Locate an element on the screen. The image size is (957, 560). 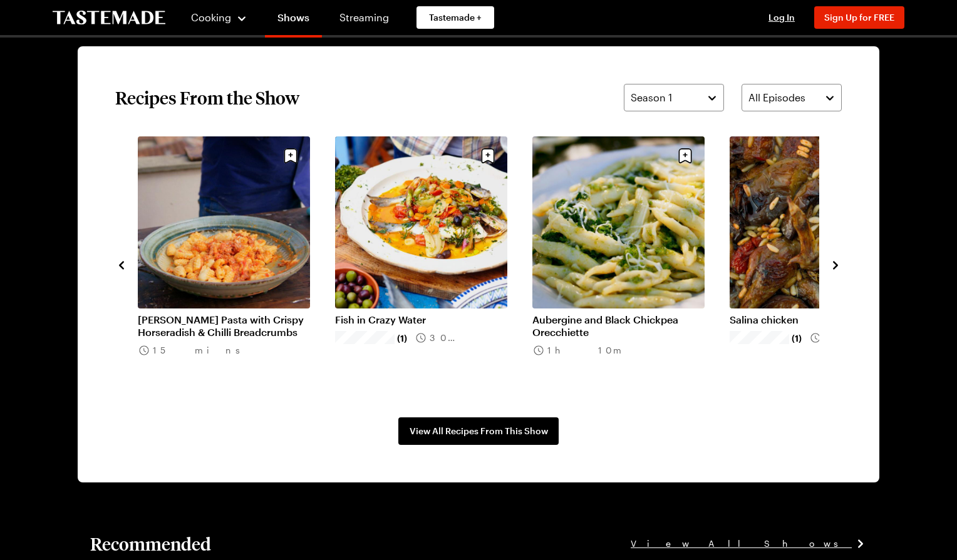
a: View All Recipes From This Show is located at coordinates (478, 431).